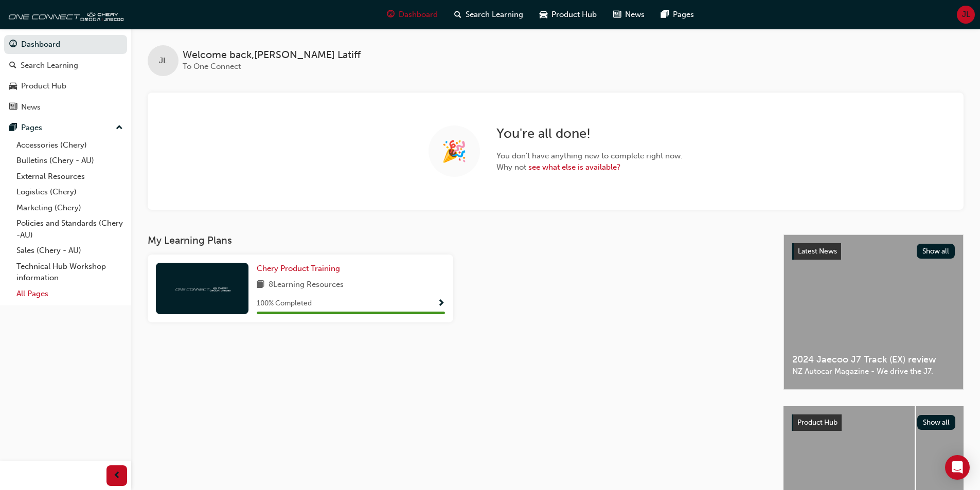  What do you see at coordinates (590, 134) in the screenshot?
I see `h2: You're all done!` at bounding box center [590, 134].